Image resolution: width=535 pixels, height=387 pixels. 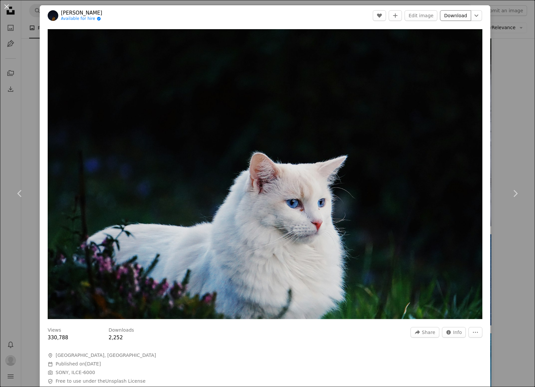 I want to click on span: Free to use under the, so click(x=101, y=381).